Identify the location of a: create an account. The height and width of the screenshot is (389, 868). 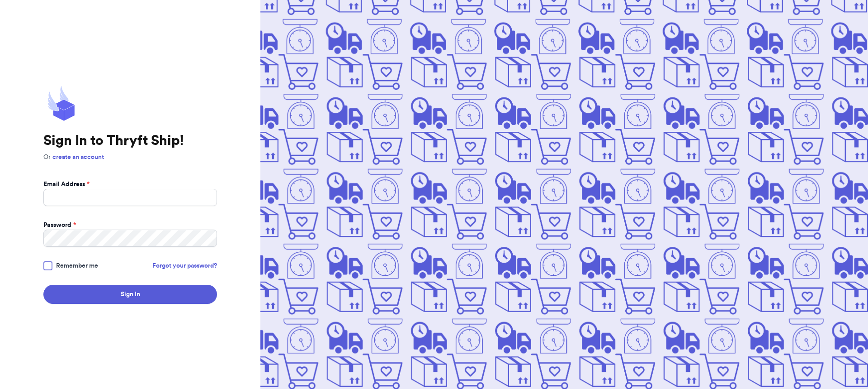
(78, 157).